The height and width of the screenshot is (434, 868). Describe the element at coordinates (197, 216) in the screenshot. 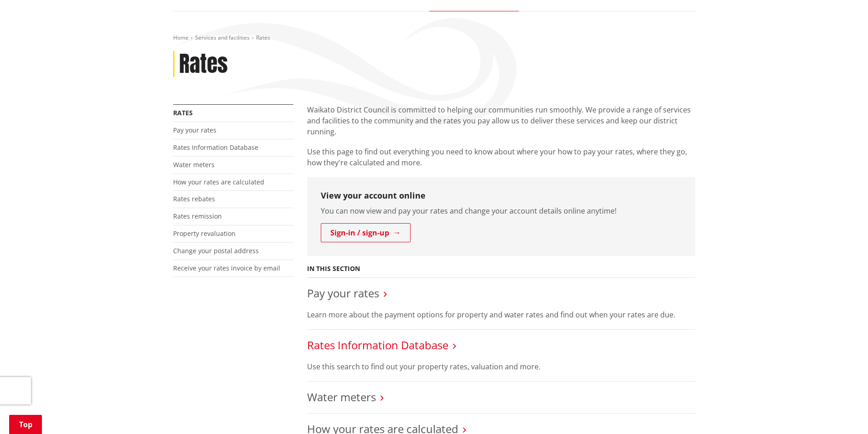

I see `a: Rates remission` at that location.